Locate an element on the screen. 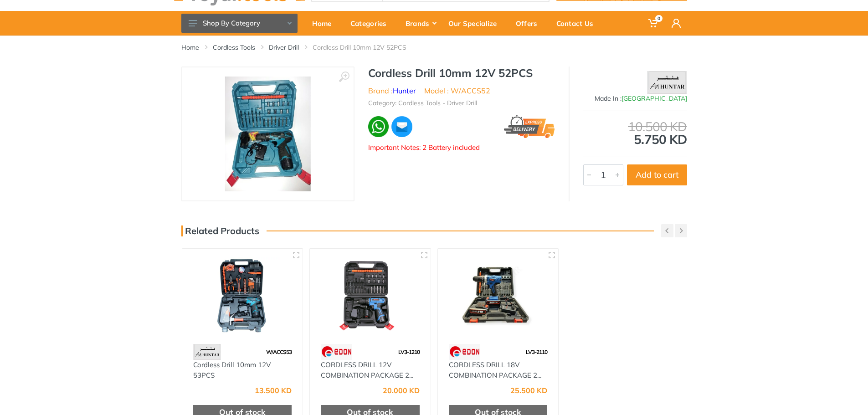  a: Categories is located at coordinates (371, 24).